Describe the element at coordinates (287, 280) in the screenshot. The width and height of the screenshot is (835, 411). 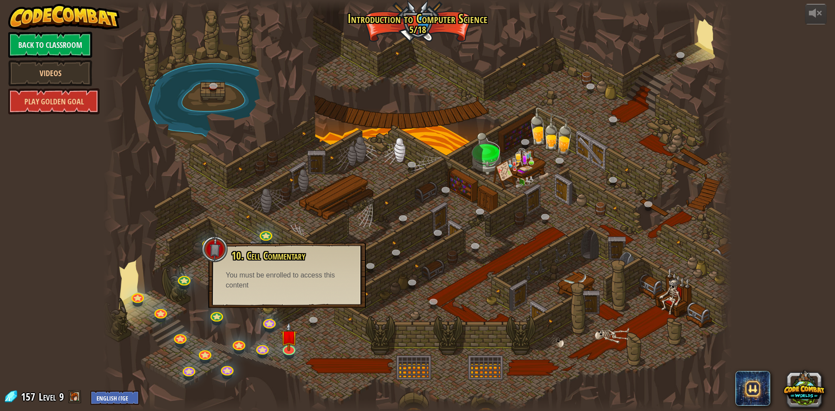
I see `div: You must be enrolled to access this content` at that location.